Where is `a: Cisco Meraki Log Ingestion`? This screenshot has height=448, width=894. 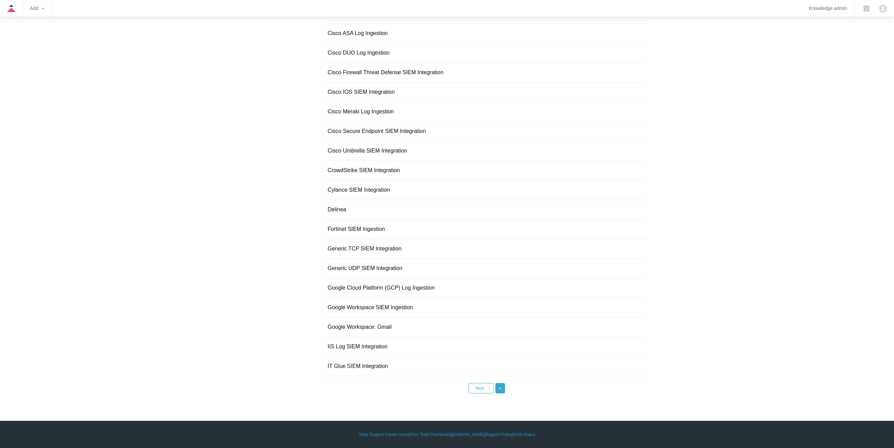 a: Cisco Meraki Log Ingestion is located at coordinates (361, 111).